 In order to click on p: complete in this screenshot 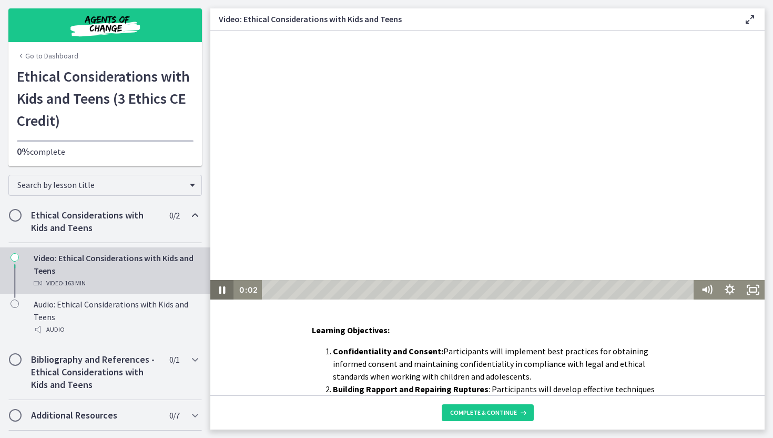, I will do `click(105, 152)`.